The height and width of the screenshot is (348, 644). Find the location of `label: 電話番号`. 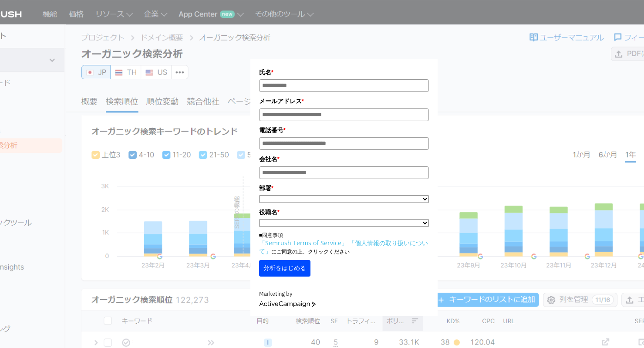

label: 電話番号 is located at coordinates (344, 130).